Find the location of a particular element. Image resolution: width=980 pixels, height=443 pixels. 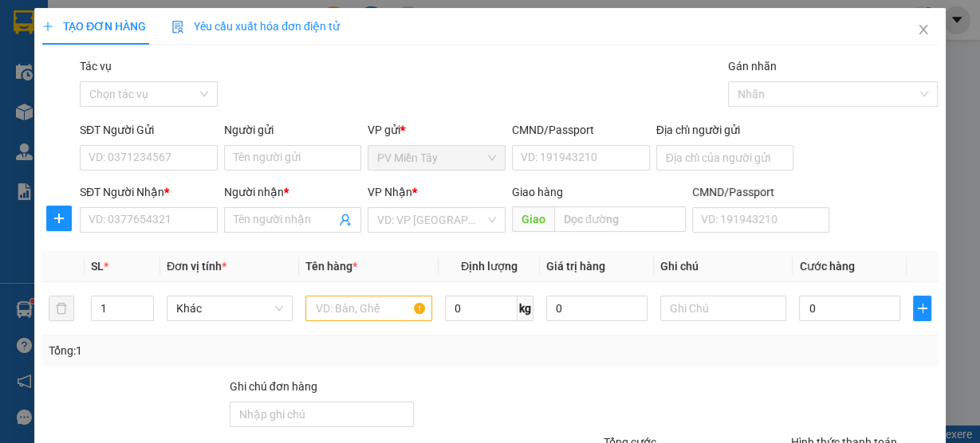

span: kg is located at coordinates (526, 309).